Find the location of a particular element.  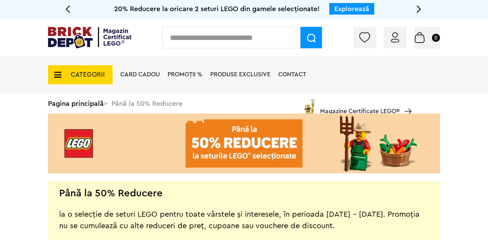

span: CATEGORII is located at coordinates (88, 75).